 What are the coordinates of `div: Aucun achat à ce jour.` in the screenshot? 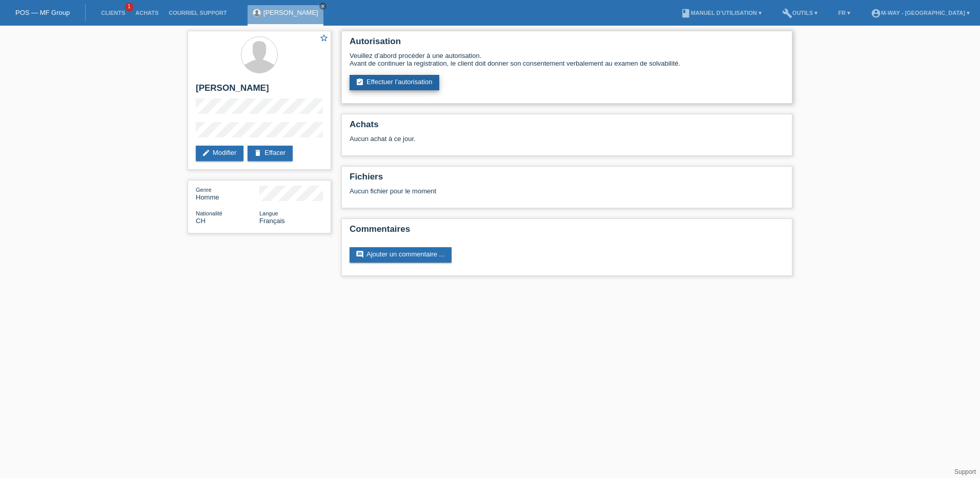 It's located at (567, 143).